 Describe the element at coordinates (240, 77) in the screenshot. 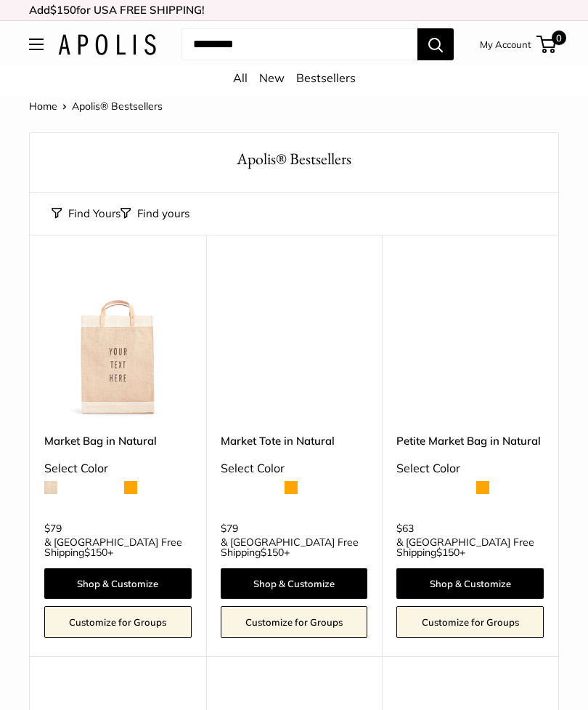

I see `a: All` at that location.